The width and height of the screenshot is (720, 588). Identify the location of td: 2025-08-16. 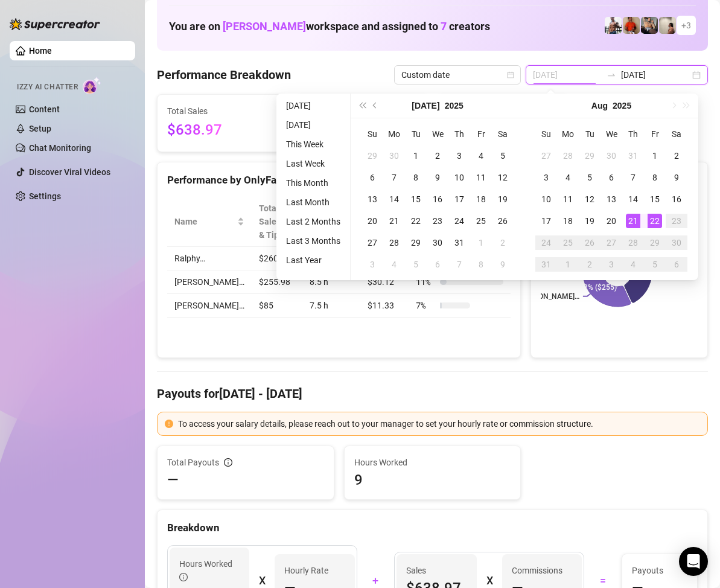
(677, 199).